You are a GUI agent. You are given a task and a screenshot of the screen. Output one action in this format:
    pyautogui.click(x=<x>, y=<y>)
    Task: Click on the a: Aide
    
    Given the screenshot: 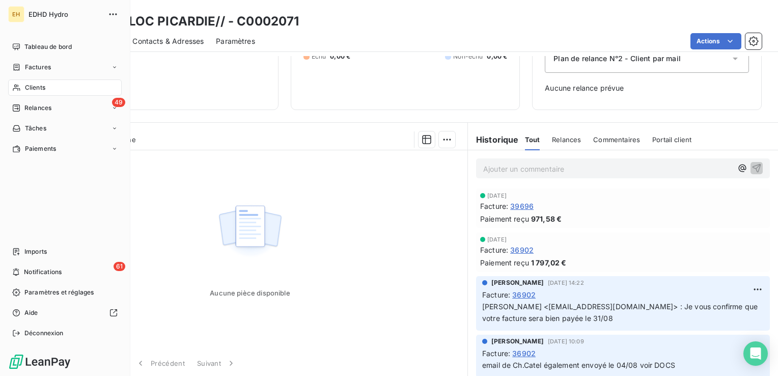 What is the action you would take?
    pyautogui.click(x=65, y=313)
    